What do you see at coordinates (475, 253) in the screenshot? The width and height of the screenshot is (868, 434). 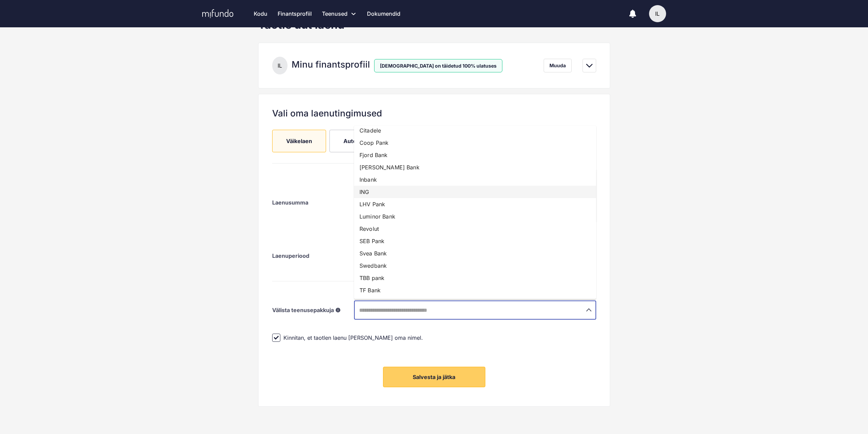 I see `li: Svea Bank` at bounding box center [475, 253].